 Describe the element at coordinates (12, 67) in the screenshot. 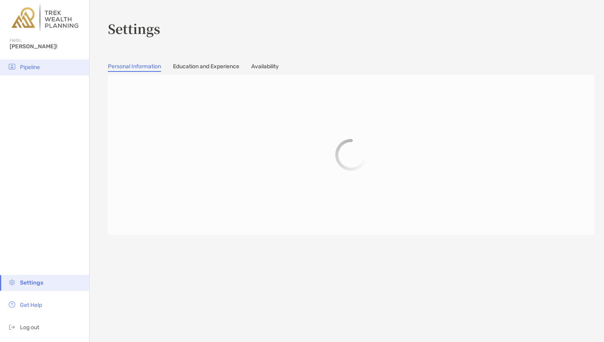

I see `img: pipeline icon` at that location.